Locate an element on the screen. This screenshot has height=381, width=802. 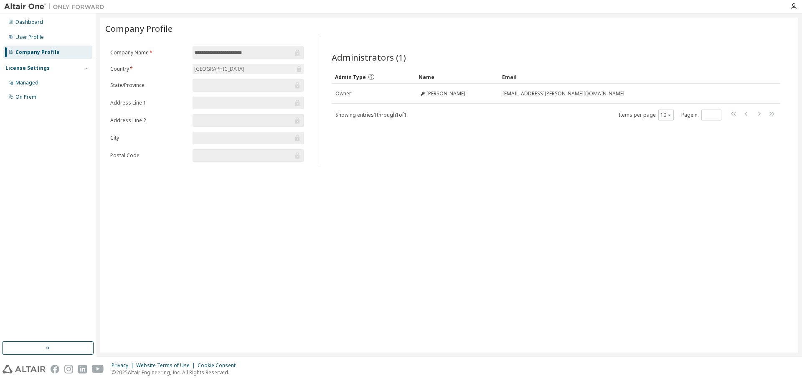
div: Website Terms of Use is located at coordinates (167, 365).